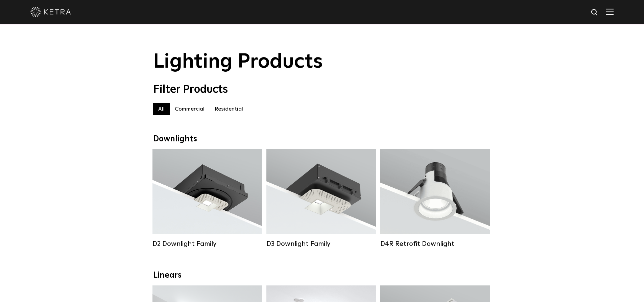 The height and width of the screenshot is (302, 644). Describe the element at coordinates (322, 89) in the screenshot. I see `div: Filter Products` at that location.